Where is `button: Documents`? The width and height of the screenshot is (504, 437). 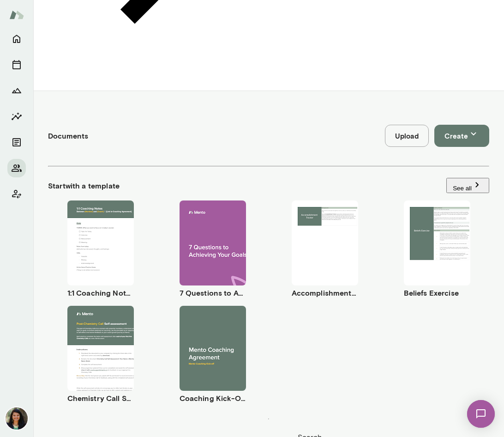
button: Documents is located at coordinates (17, 142).